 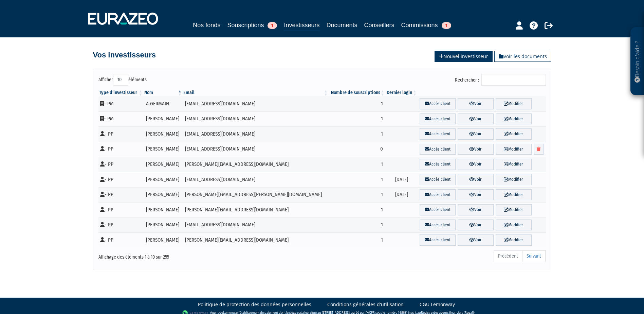 What do you see at coordinates (255, 304) in the screenshot?
I see `a: Politique de protection des données personnelles` at bounding box center [255, 304].